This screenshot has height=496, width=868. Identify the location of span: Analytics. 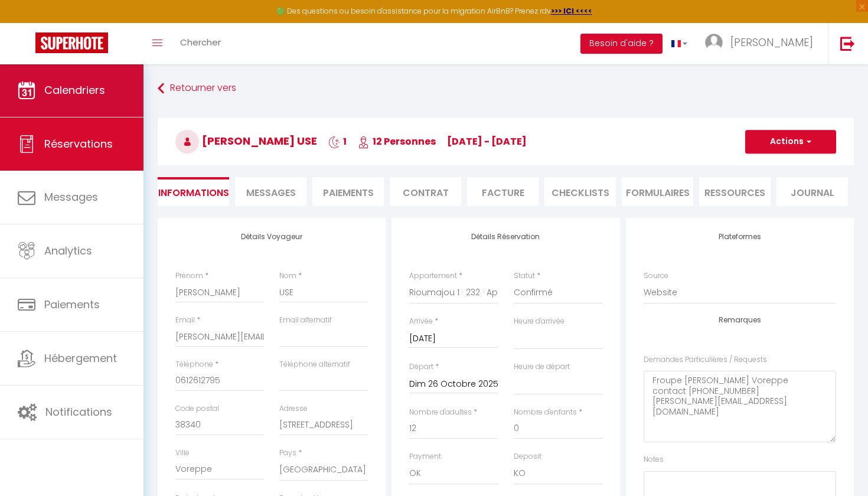
(68, 250).